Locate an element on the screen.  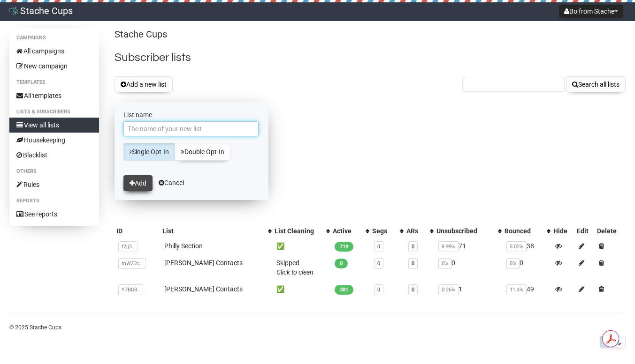
div: Active is located at coordinates (347, 231).